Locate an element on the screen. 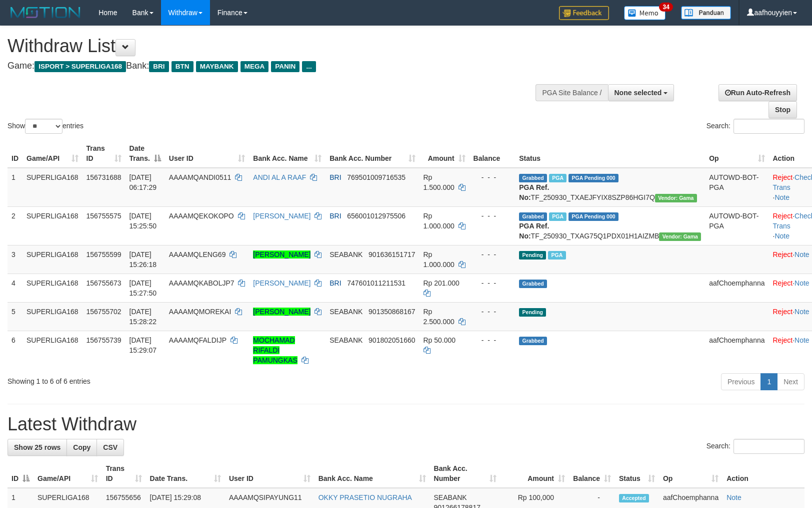  span: MEGA is located at coordinates (255, 66).